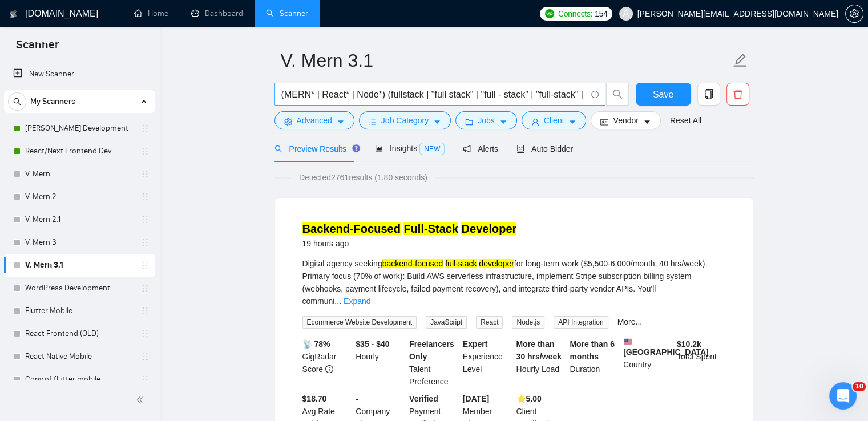 This screenshot has width=868, height=421. I want to click on b: Expert, so click(476, 344).